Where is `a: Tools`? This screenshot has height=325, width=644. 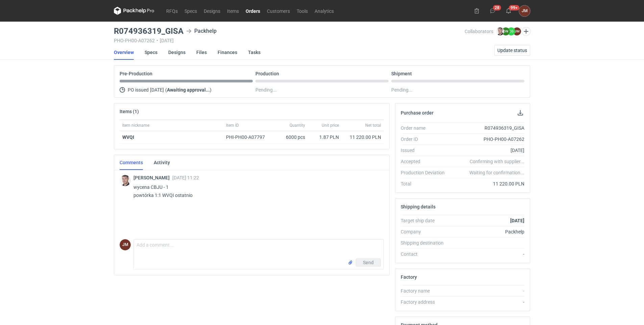 a: Tools is located at coordinates (302, 11).